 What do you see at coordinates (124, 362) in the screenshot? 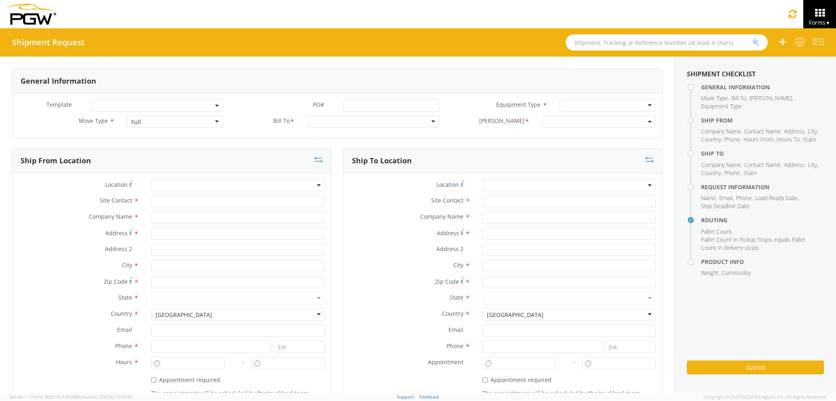
I see `span: Hours` at bounding box center [124, 362].